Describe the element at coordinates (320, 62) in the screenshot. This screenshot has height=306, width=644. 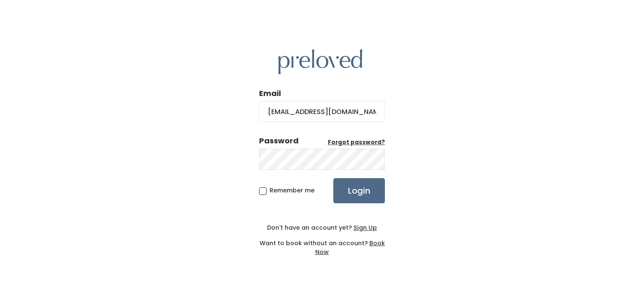
I see `img: preloved logo` at that location.